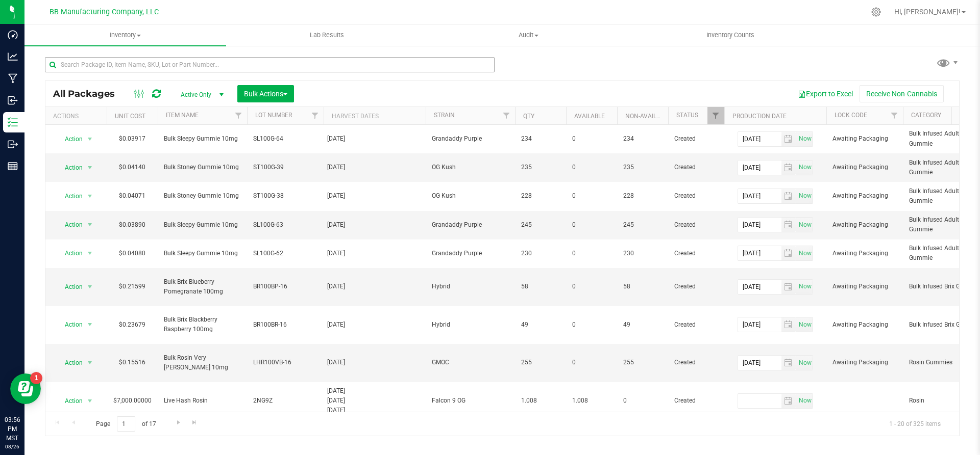 The image size is (980, 455). What do you see at coordinates (13, 79) in the screenshot?
I see `inline-svg: Manufacturing` at bounding box center [13, 79].